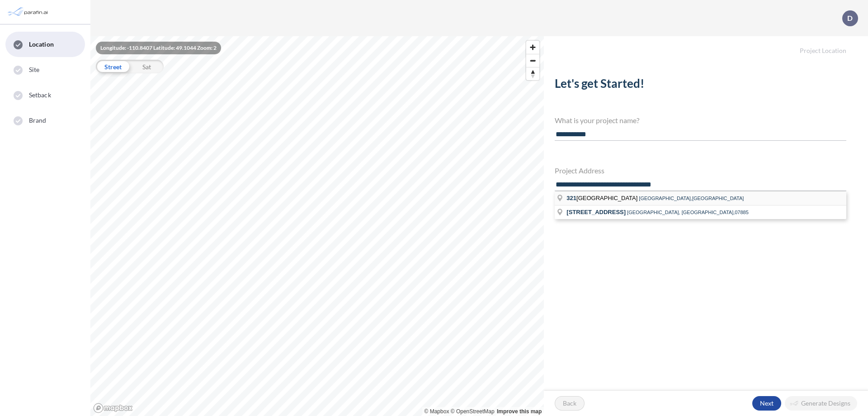 The height and width of the screenshot is (416, 868). What do you see at coordinates (113, 408) in the screenshot?
I see `a: Mapbox homepage` at bounding box center [113, 408].